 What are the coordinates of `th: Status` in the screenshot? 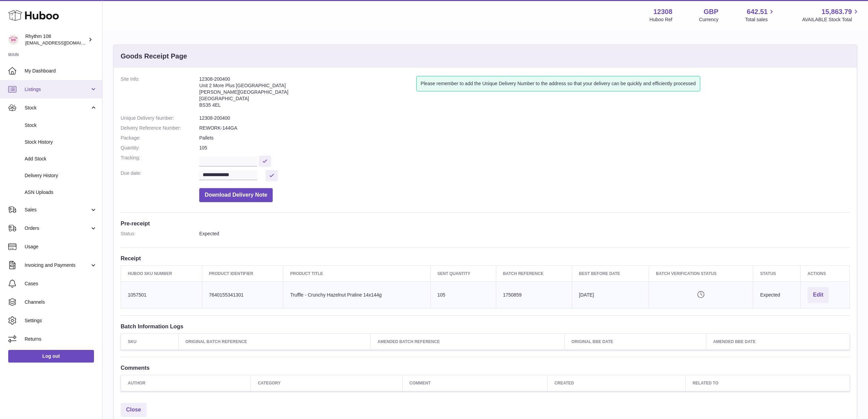 It's located at (776, 273).